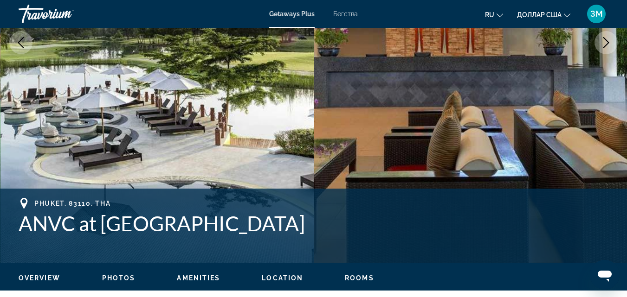 This screenshot has height=297, width=627. I want to click on a: Getaways Plus, so click(292, 14).